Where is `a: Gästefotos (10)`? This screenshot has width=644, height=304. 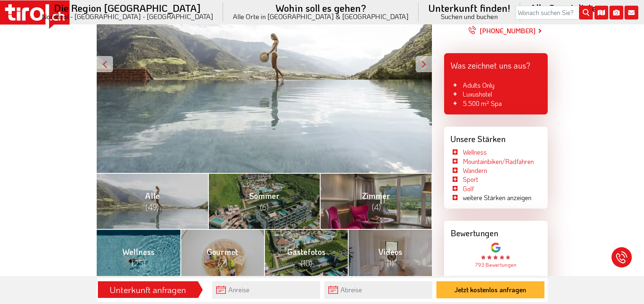
a: Gästefotos (10) is located at coordinates (306, 257).